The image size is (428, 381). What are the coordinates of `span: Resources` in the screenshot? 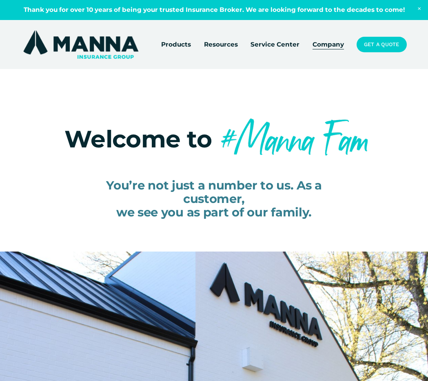 It's located at (221, 45).